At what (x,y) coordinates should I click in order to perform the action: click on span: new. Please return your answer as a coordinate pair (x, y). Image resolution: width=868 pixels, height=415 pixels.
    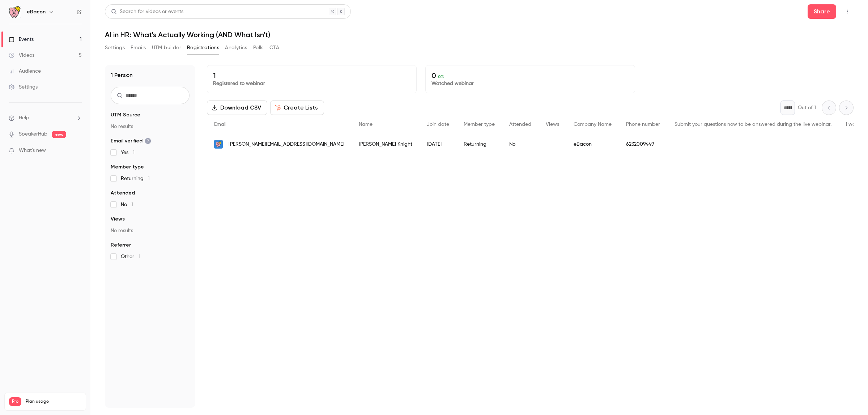
    Looking at the image, I should click on (59, 135).